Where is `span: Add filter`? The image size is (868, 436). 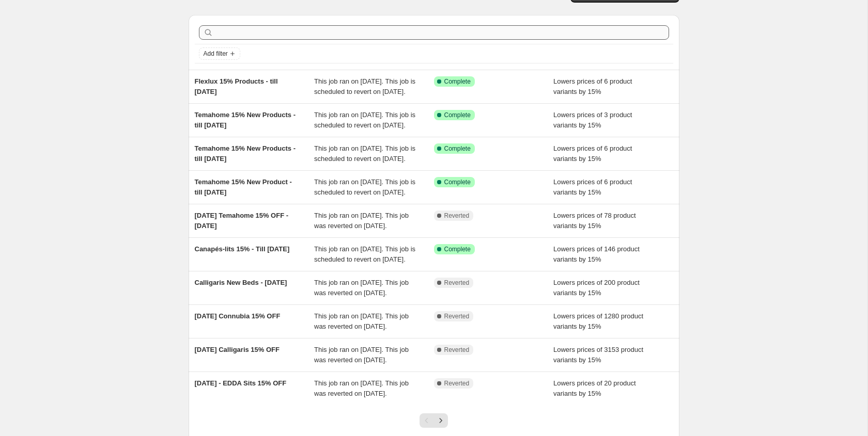 span: Add filter is located at coordinates (215, 54).